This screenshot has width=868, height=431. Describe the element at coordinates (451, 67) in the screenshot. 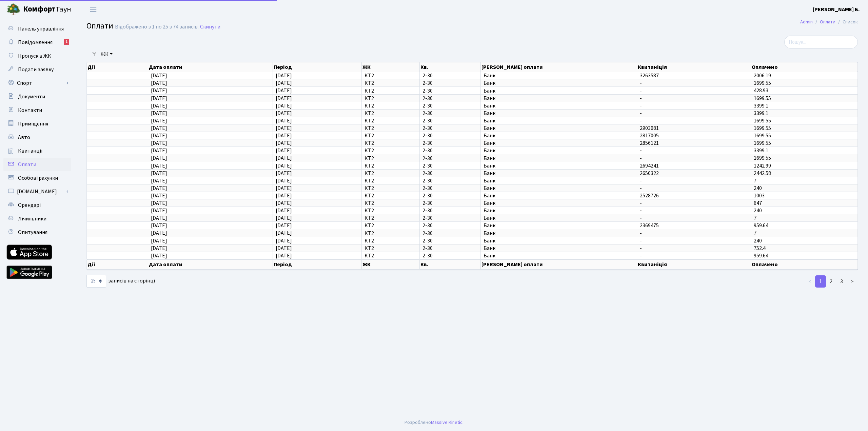

I see `th: Кв.` at that location.